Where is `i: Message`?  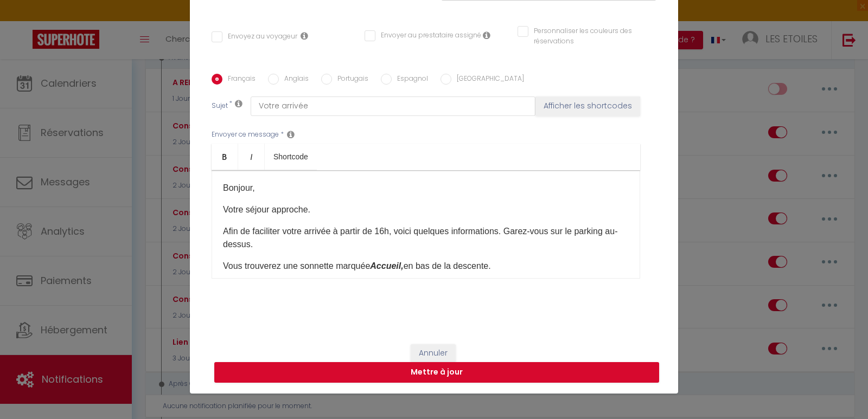 i: Message is located at coordinates (290, 134).